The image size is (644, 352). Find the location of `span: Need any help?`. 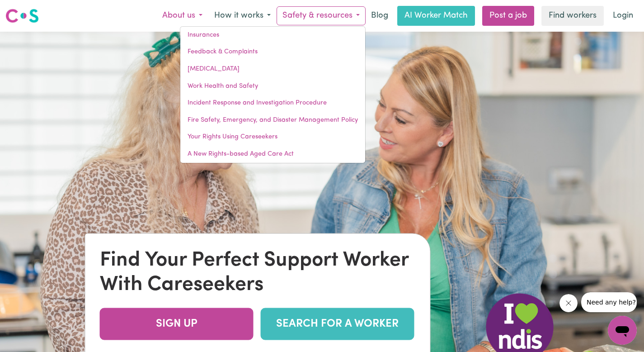

span: Need any help? is located at coordinates (30, 10).